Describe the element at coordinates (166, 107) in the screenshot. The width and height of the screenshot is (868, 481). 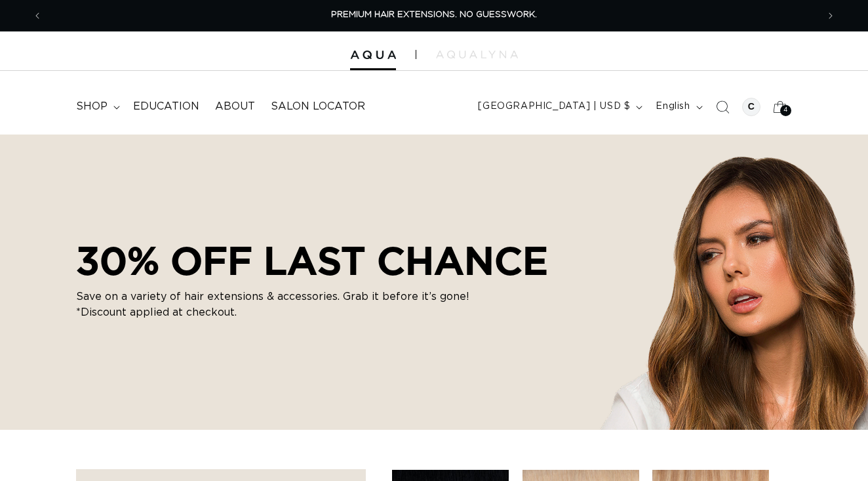
I see `span: Education` at that location.